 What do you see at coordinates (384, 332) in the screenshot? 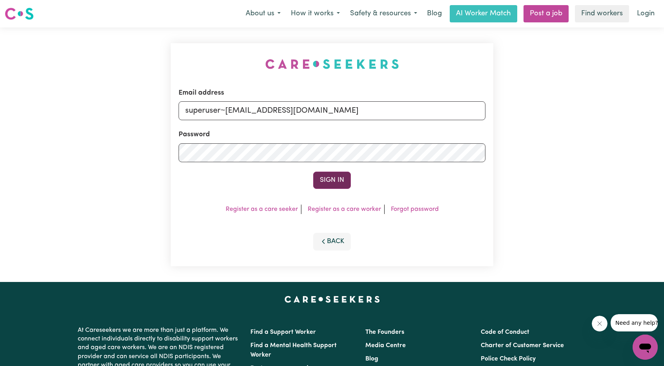
I see `a: The Founders` at bounding box center [384, 332].